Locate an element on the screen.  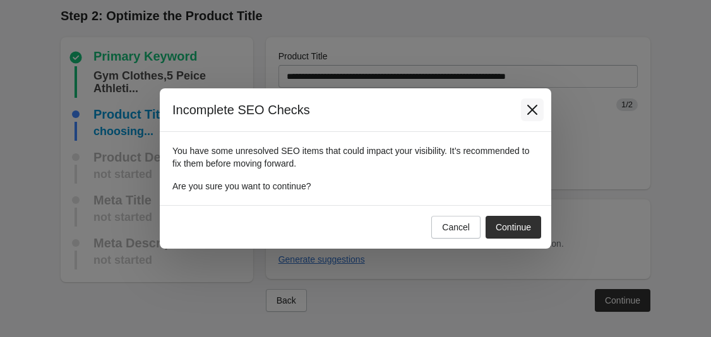
p: You have some unresolved SEO items that could impact your visibility. It’s recommended to fix the... is located at coordinates (356, 157).